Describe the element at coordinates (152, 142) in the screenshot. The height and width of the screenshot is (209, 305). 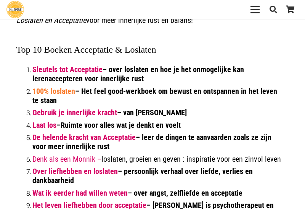
I see `span: – leer de dingen te aanvaarden zoals ze zijn voor meer innerlijke rust` at that location.